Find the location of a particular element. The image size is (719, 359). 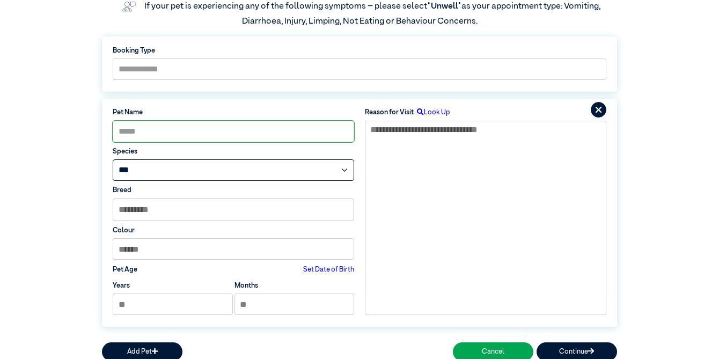

label: Colour is located at coordinates (233, 230).